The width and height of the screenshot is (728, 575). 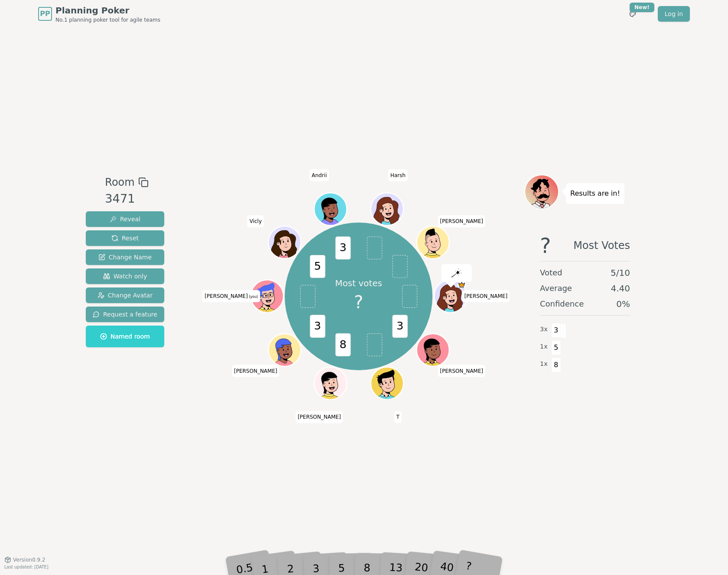 What do you see at coordinates (595, 193) in the screenshot?
I see `p: Results are in!` at bounding box center [595, 193].